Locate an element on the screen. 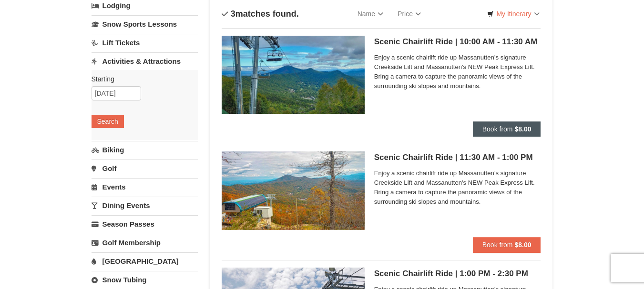 The image size is (644, 289). a: Season Passes is located at coordinates (144, 224).